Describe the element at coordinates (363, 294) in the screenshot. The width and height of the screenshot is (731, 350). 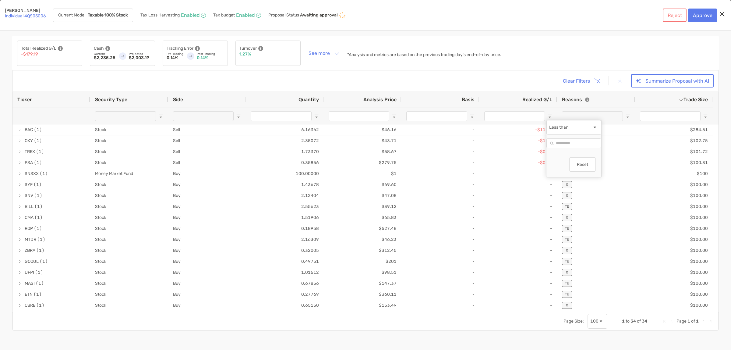
I see `div: $360.11` at that location.